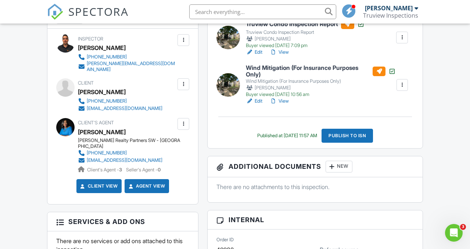  I want to click on div: Truview Inspections, so click(391, 15).